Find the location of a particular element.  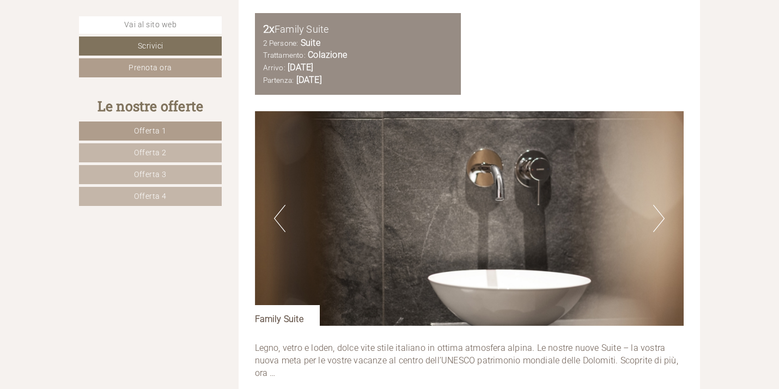

div: Hotel Simpaty is located at coordinates (93, 36).